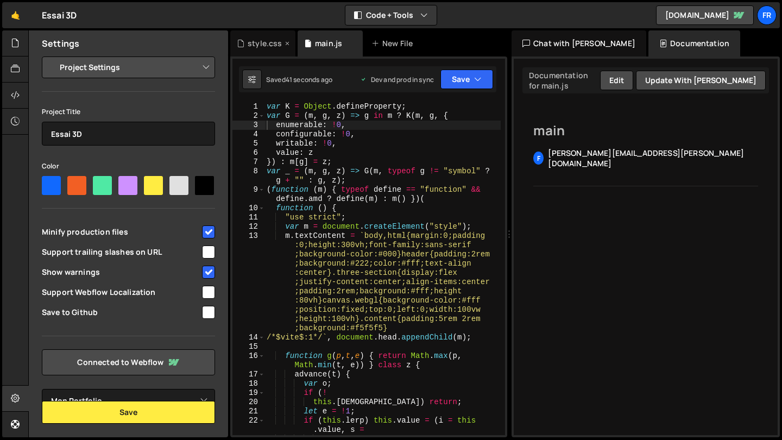 The width and height of the screenshot is (782, 440). I want to click on button: Code + Tools, so click(391, 15).